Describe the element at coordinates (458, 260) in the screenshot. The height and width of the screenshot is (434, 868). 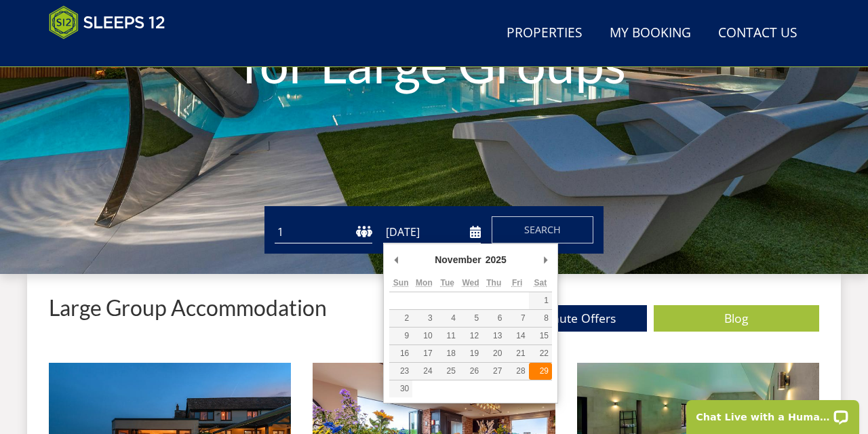
I see `div: November` at that location.